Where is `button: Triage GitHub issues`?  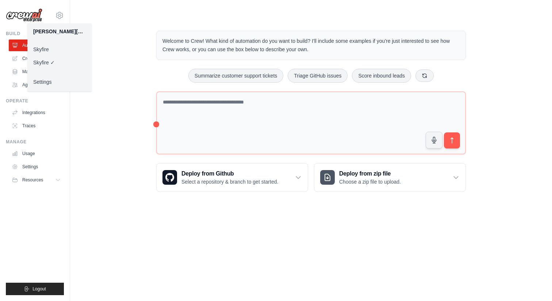
button: Triage GitHub issues is located at coordinates (318, 76).